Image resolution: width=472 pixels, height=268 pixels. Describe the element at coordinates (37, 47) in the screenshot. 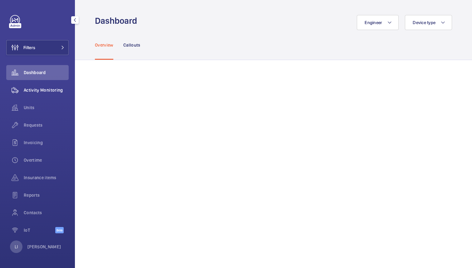

I see `button: Filters` at that location.